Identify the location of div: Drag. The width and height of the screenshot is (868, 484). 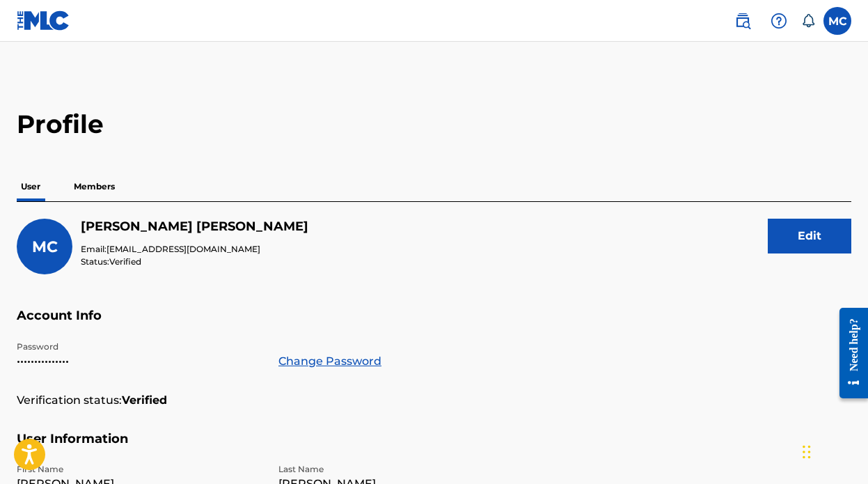
(807, 452).